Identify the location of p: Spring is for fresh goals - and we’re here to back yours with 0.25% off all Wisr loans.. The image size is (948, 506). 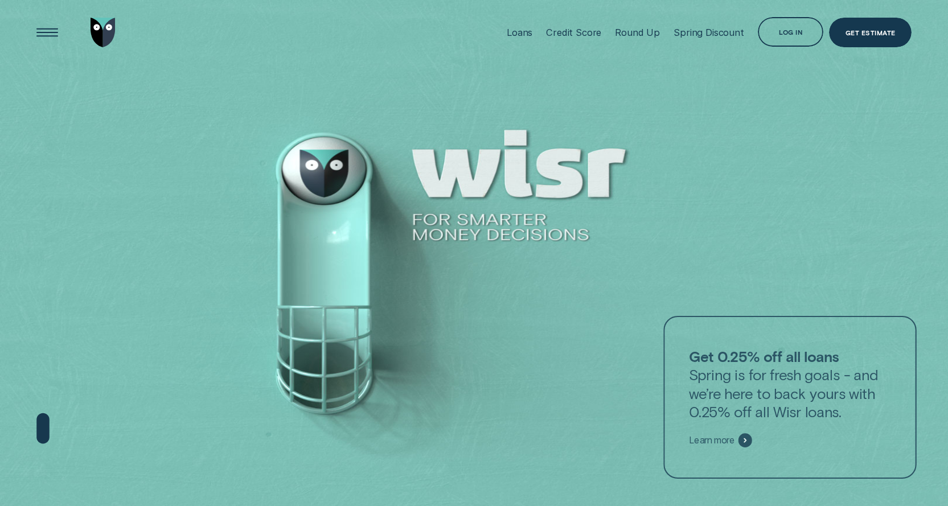
(789, 384).